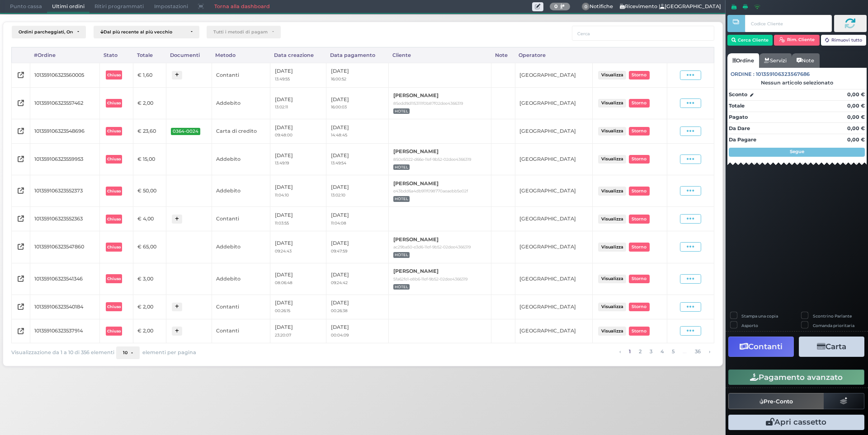 The width and height of the screenshot is (868, 435). I want to click on a: Torna alla dashboard, so click(241, 7).